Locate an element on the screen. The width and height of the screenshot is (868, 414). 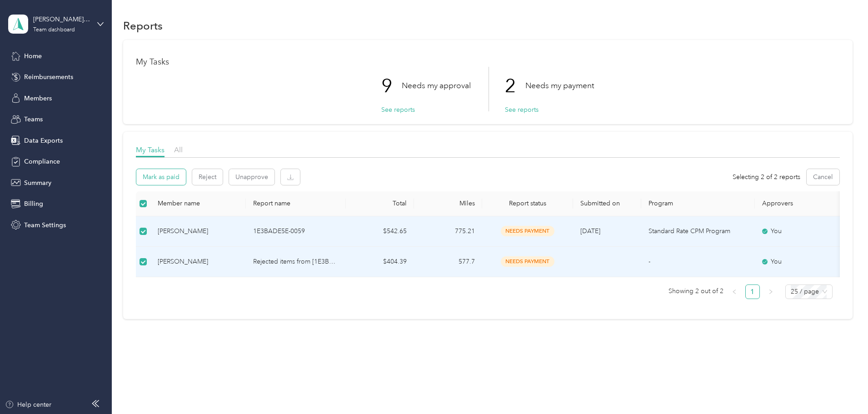
p: Needs my payment is located at coordinates (559, 85).